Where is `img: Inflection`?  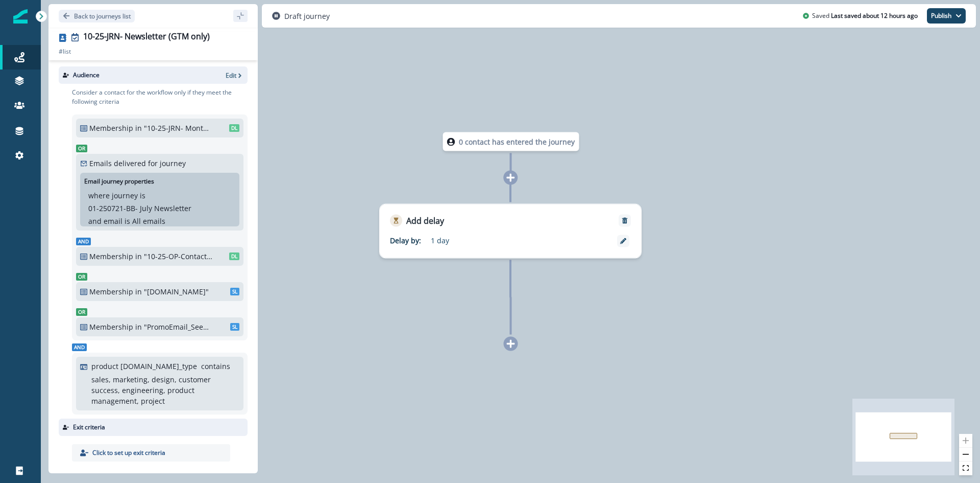 img: Inflection is located at coordinates (21, 16).